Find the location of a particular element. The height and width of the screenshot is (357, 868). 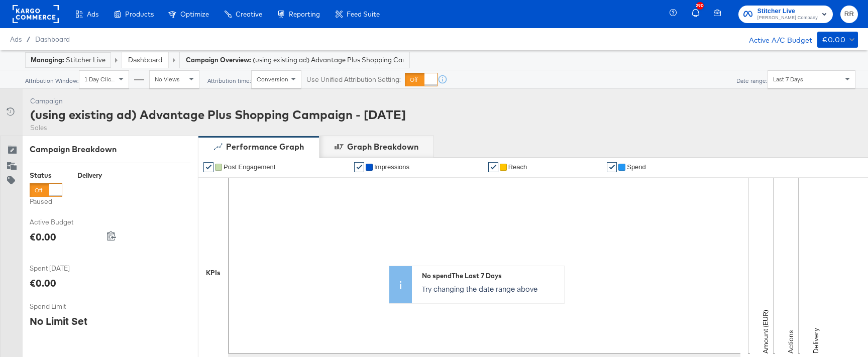

span: Active Budget is located at coordinates (67, 222).